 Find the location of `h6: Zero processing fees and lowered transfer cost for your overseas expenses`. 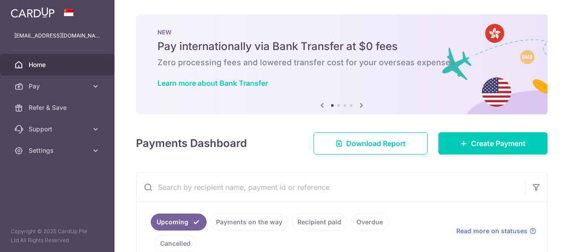

h6: Zero processing fees and lowered transfer cost for your overseas expenses is located at coordinates (342, 63).